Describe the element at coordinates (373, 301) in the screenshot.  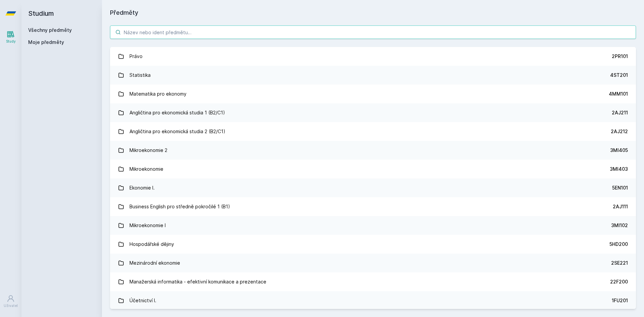
I see `a: Účetnictví I. 1FU201` at that location.